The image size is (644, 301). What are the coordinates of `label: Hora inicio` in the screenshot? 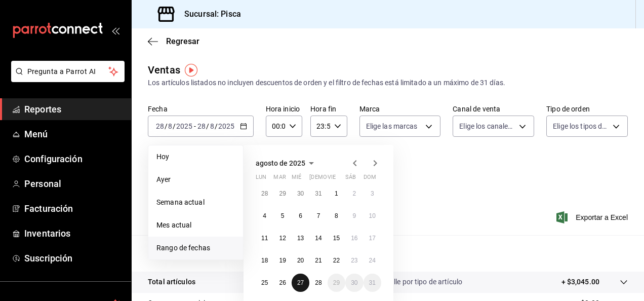 It's located at (284, 109).